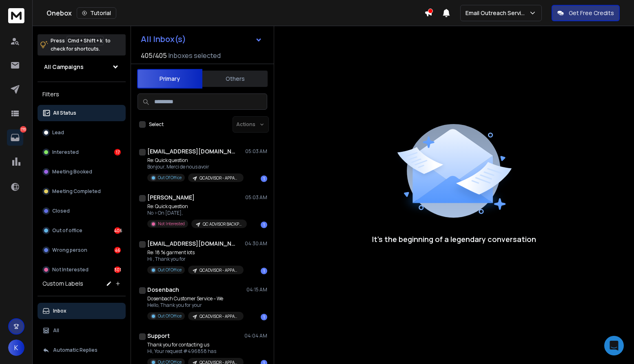  I want to click on button: Tutorial, so click(96, 13).